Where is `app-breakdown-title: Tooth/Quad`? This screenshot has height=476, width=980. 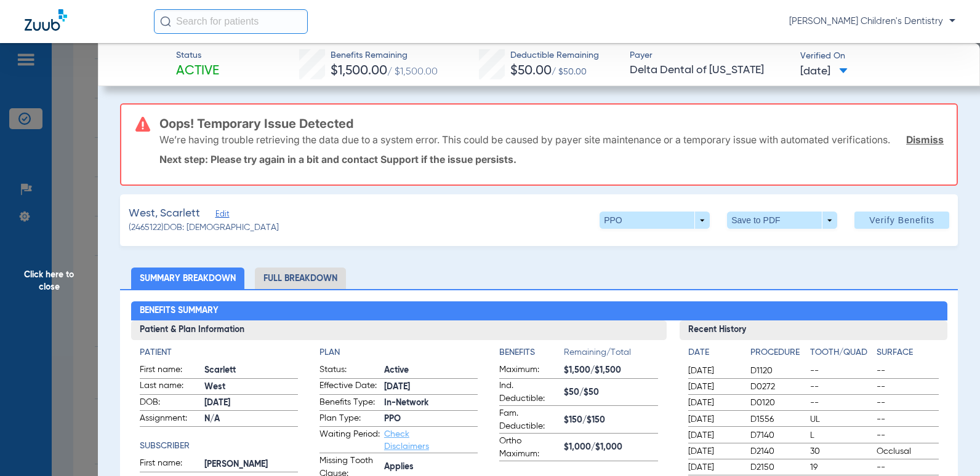
app-breakdown-title: Tooth/Quad is located at coordinates (841, 355).